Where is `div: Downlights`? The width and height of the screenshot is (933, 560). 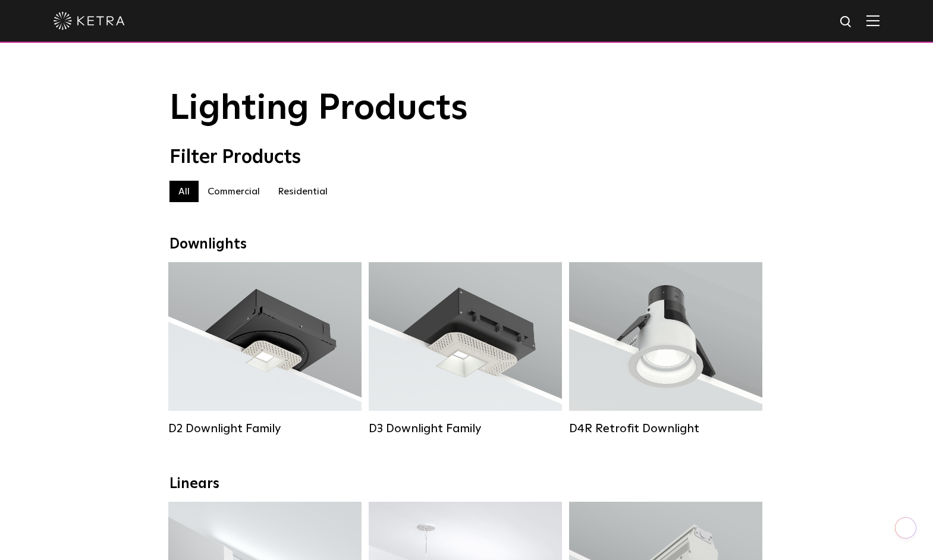
div: Downlights is located at coordinates (467, 244).